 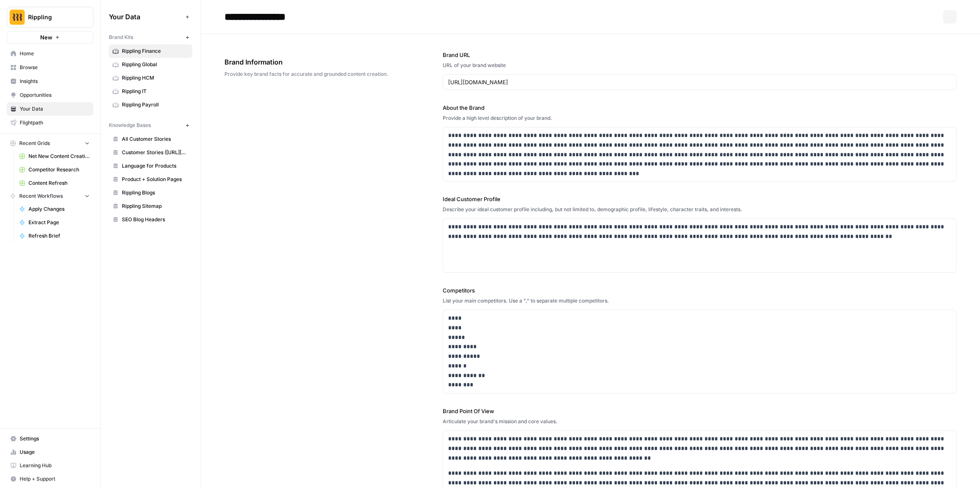 I want to click on span: All Customer Stories, so click(x=155, y=139).